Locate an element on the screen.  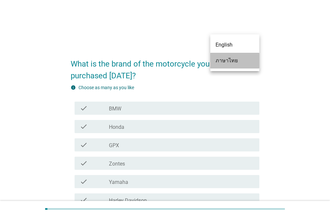
label: Harley Davidson is located at coordinates (128, 200).